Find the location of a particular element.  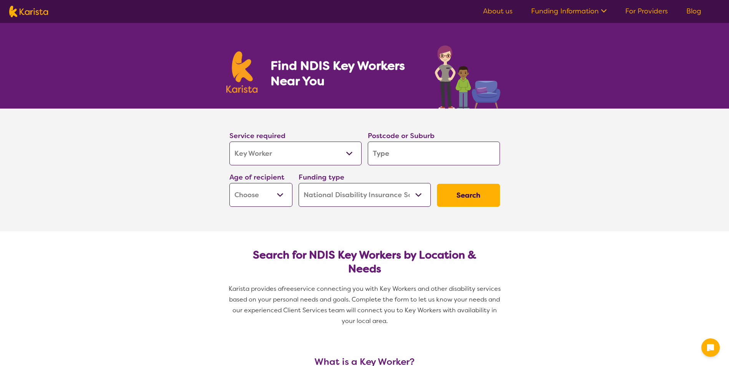

h2: Search for NDIS Key Workers by Location & Needs is located at coordinates (365, 262).